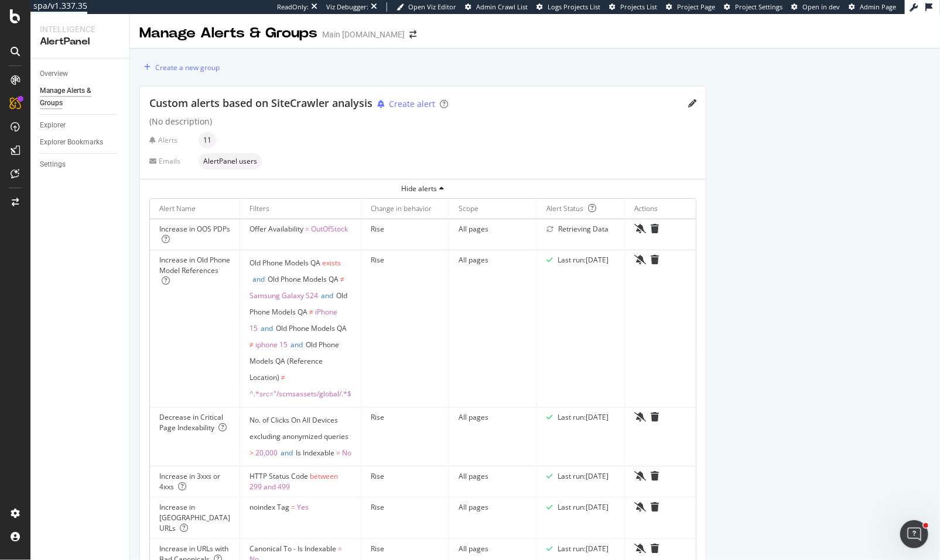  I want to click on span: 20,000, so click(266, 452).